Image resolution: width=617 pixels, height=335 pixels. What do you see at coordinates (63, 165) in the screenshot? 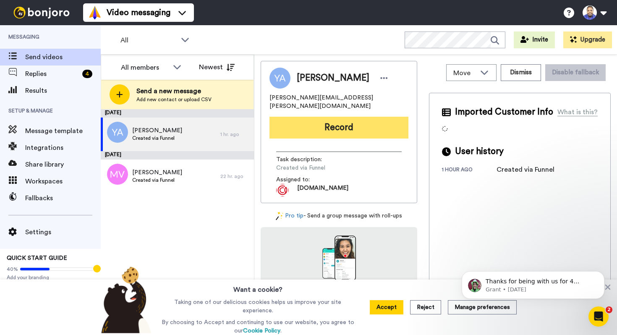
I see `span: Share library` at bounding box center [63, 165].